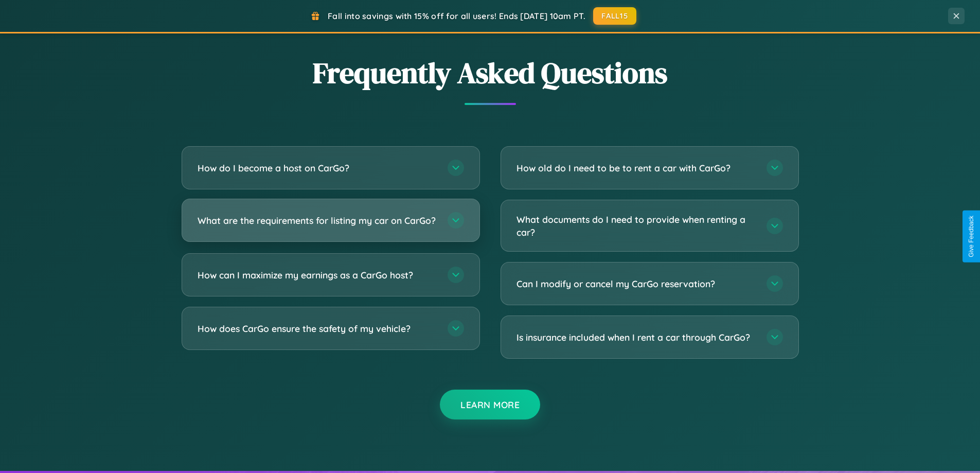 Image resolution: width=980 pixels, height=473 pixels. Describe the element at coordinates (318, 220) in the screenshot. I see `h3: What are the requirements for listing my car on CarGo?` at that location.